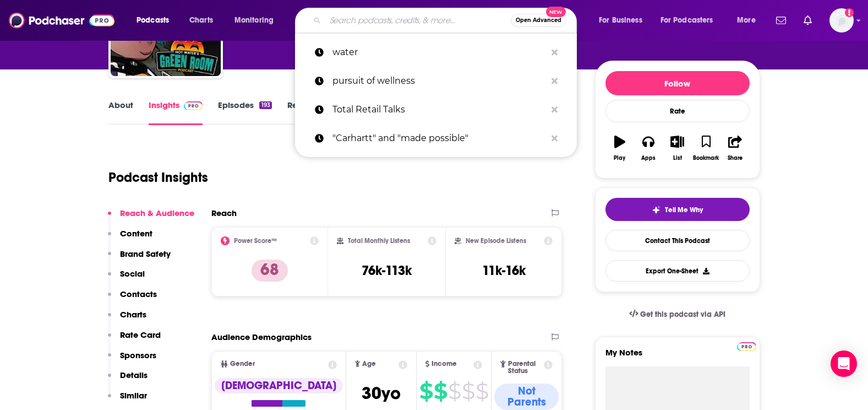 The height and width of the screenshot is (410, 868). I want to click on span: Age, so click(369, 364).